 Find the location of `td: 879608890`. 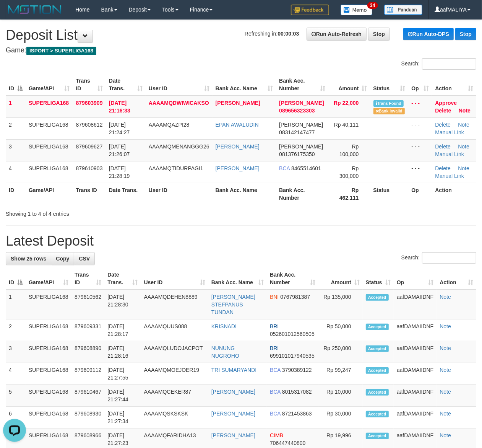

td: 879608890 is located at coordinates (88, 352).